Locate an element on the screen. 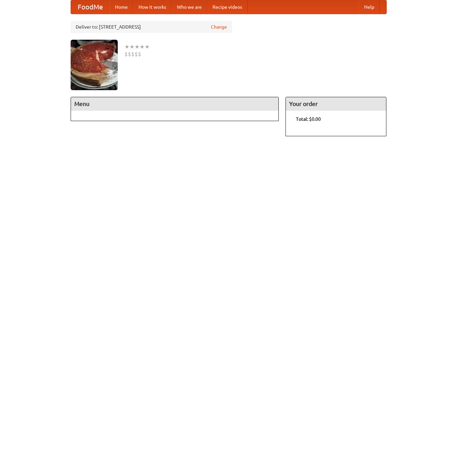 The height and width of the screenshot is (476, 457). h4: Menu is located at coordinates (175, 104).